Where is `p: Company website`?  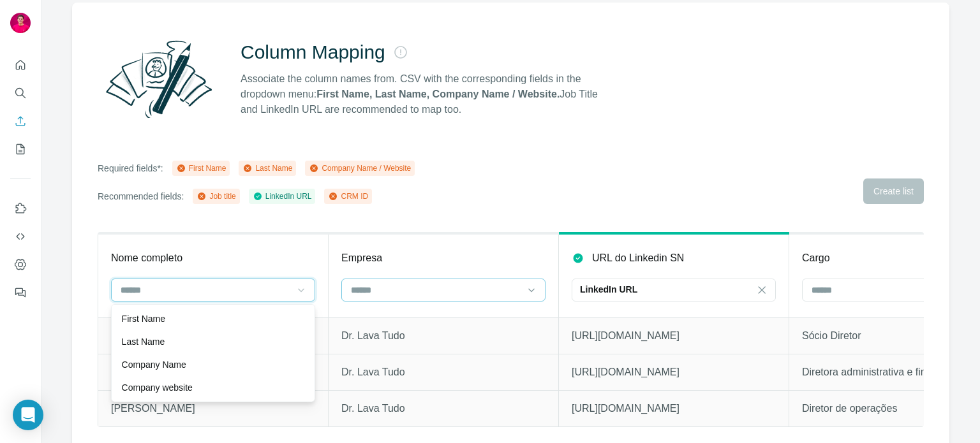
p: Company website is located at coordinates (157, 388).